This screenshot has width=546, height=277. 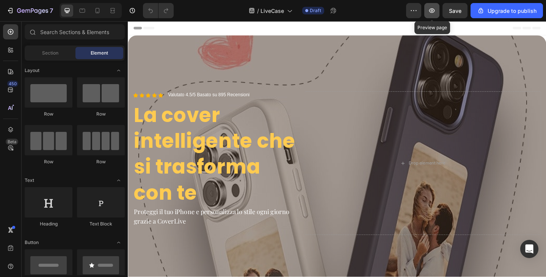 I want to click on p: Valutato 4.5/5 Basato su 895 Recensioni, so click(x=88, y=80).